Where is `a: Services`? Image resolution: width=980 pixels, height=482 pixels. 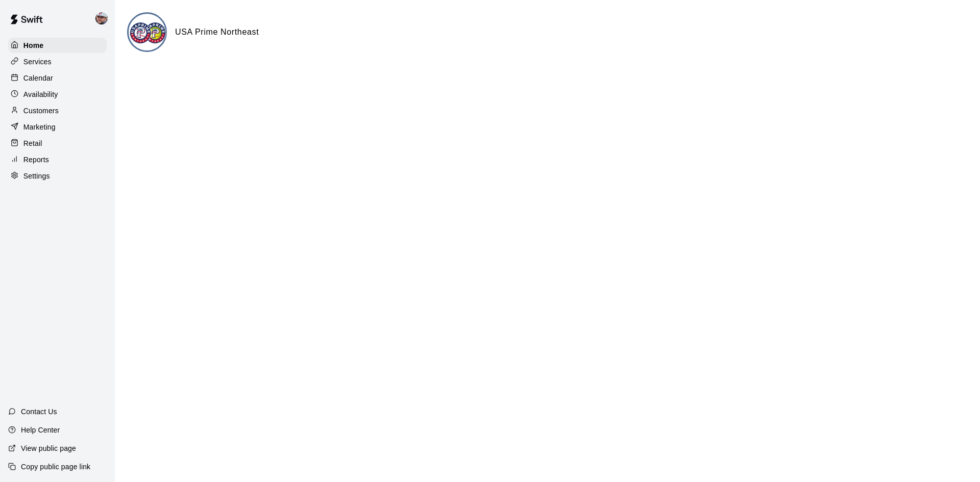
a: Services is located at coordinates (57, 62).